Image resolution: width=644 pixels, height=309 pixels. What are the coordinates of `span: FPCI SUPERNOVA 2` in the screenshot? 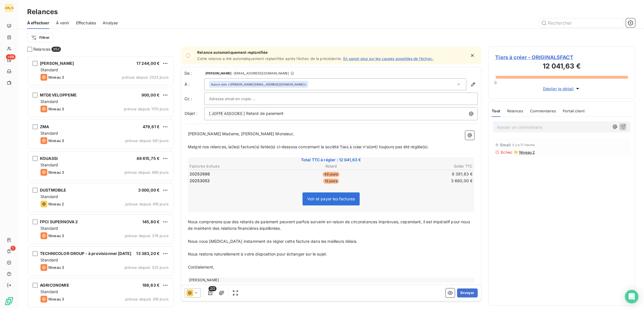 It's located at (59, 221).